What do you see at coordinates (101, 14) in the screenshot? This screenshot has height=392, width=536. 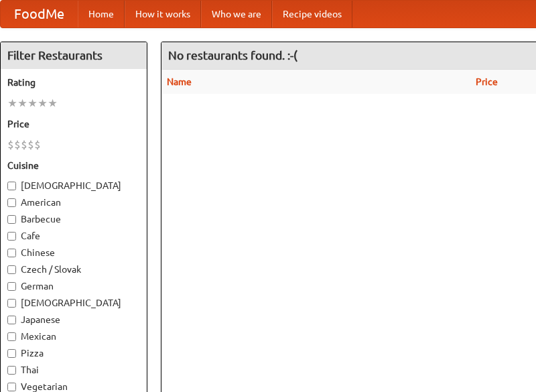 I see `a: Home` at bounding box center [101, 14].